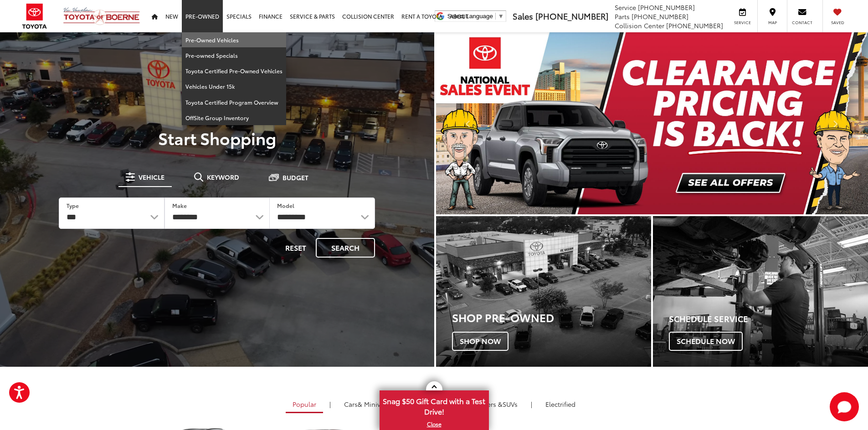 Image resolution: width=868 pixels, height=430 pixels. I want to click on svg: Start Chat, so click(844, 407).